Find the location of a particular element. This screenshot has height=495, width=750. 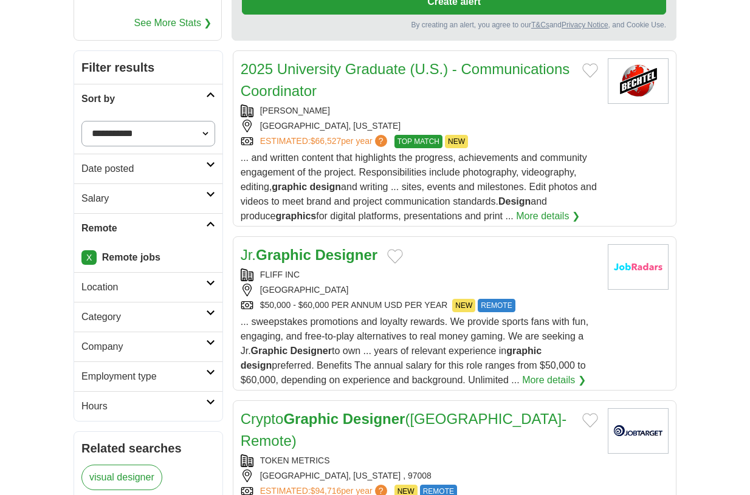

h2: Location is located at coordinates (143, 287).